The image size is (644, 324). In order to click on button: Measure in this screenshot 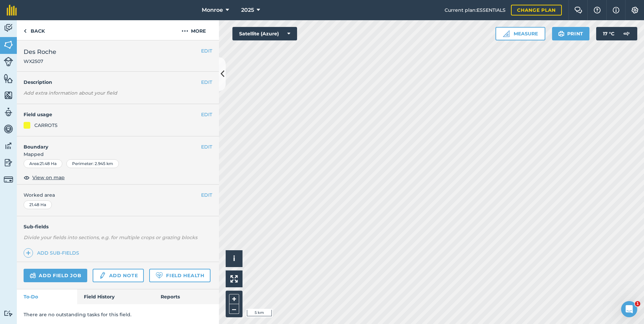, I will do `click(521, 34)`.